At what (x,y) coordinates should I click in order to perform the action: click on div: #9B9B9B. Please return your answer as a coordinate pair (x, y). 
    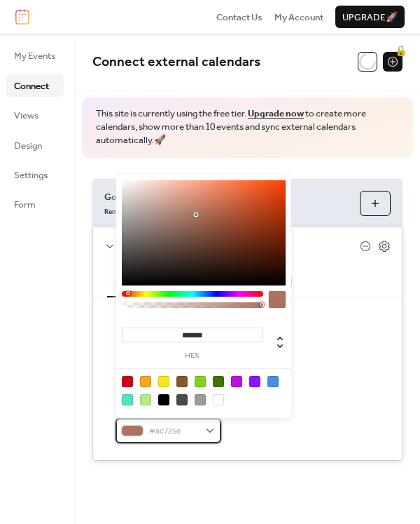
    Looking at the image, I should click on (201, 400).